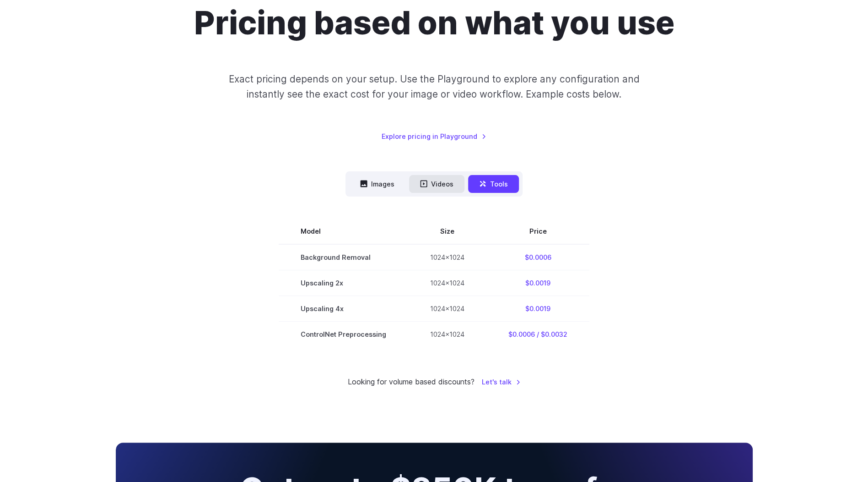  I want to click on small: Looking for volume based discounts?, so click(411, 382).